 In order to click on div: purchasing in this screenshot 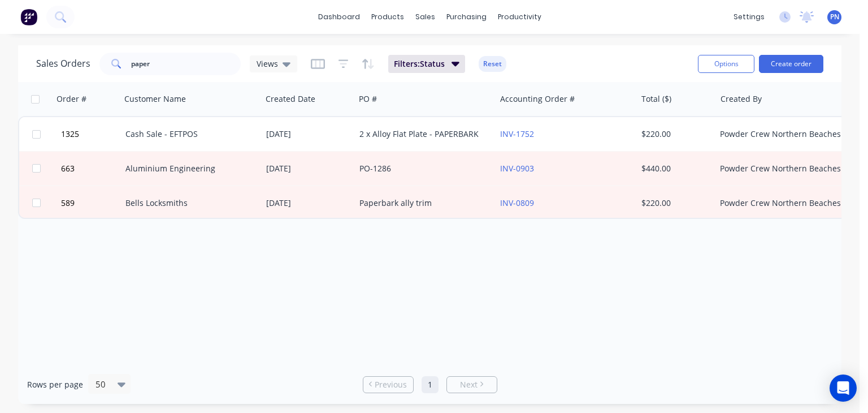, I will do `click(466, 17)`.